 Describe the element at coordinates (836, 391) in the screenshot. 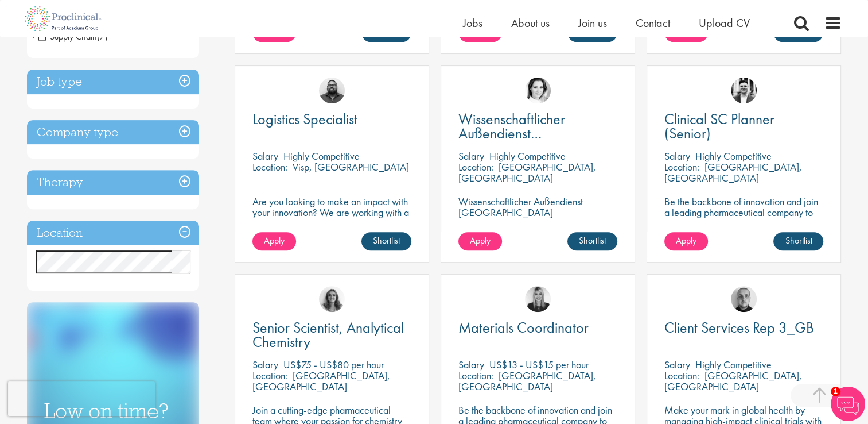

I see `span: 1` at that location.